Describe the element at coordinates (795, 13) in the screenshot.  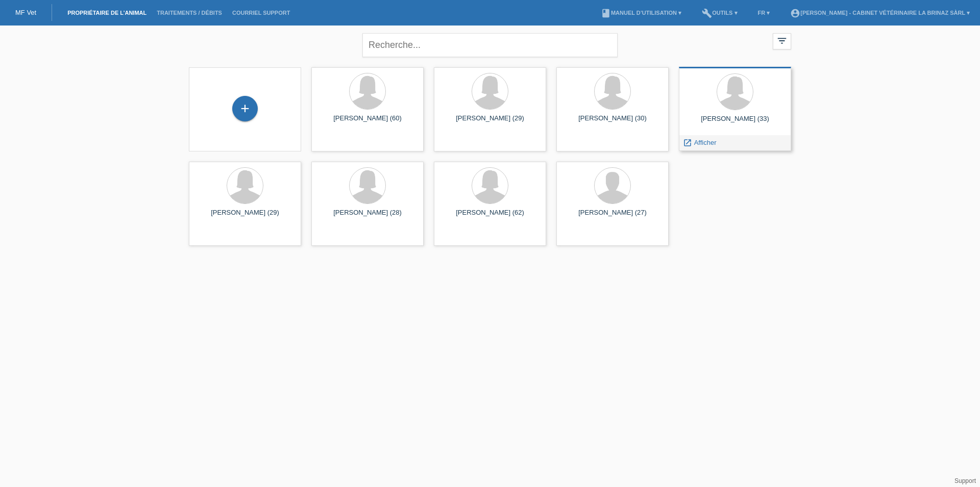
I see `i: account_circle` at that location.